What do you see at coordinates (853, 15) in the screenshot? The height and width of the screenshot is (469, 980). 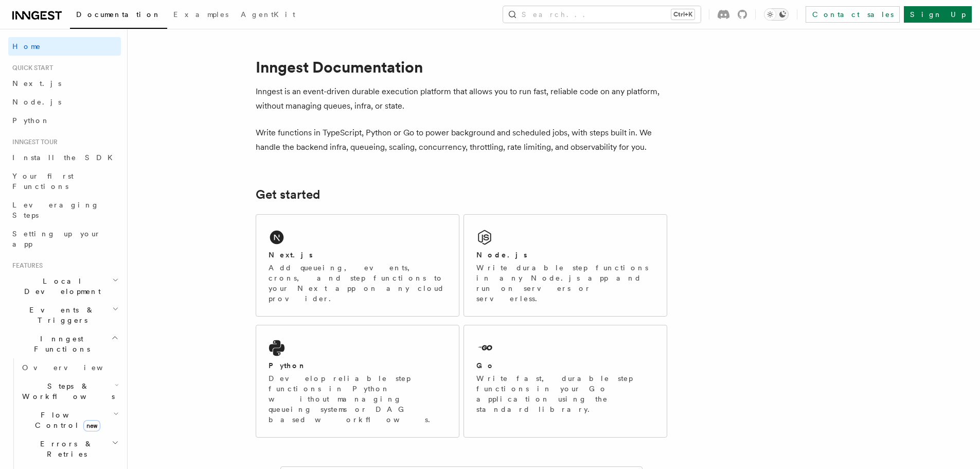 I see `a: Contact sales` at bounding box center [853, 15].